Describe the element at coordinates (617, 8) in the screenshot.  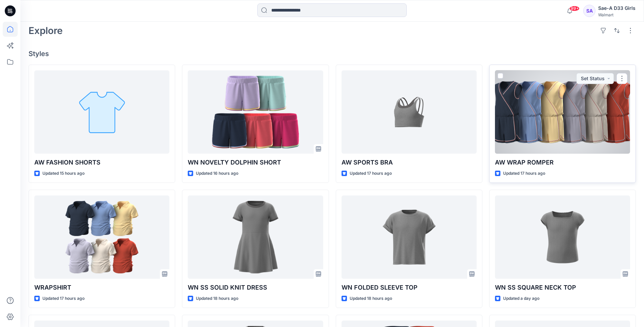
I see `div: Sae-A D33 Girls` at that location.